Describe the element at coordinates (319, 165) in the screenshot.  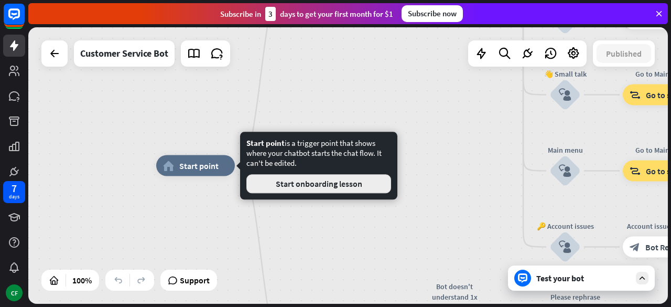
I see `div: is a trigger point that shows where your chatbot starts the chat flow. It can't be edited.` at that location.